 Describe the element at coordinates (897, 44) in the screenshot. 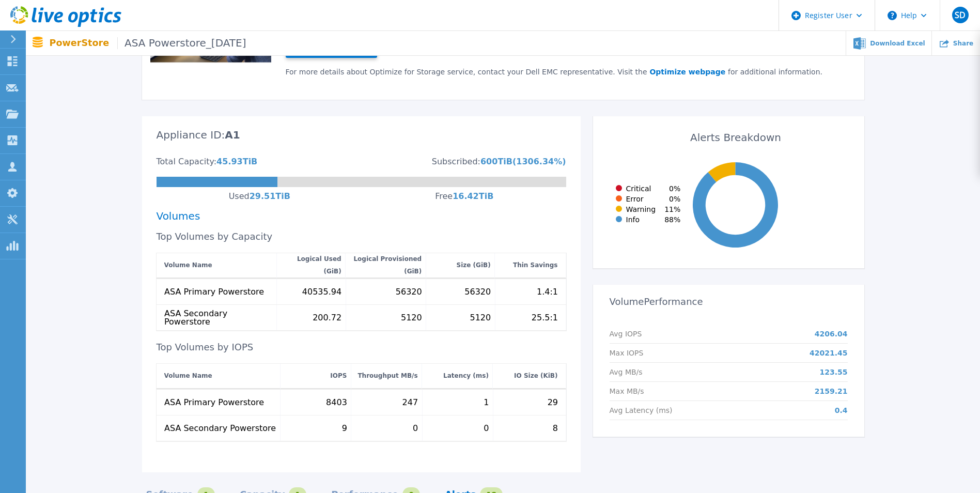

I see `span: Download Excel` at that location.